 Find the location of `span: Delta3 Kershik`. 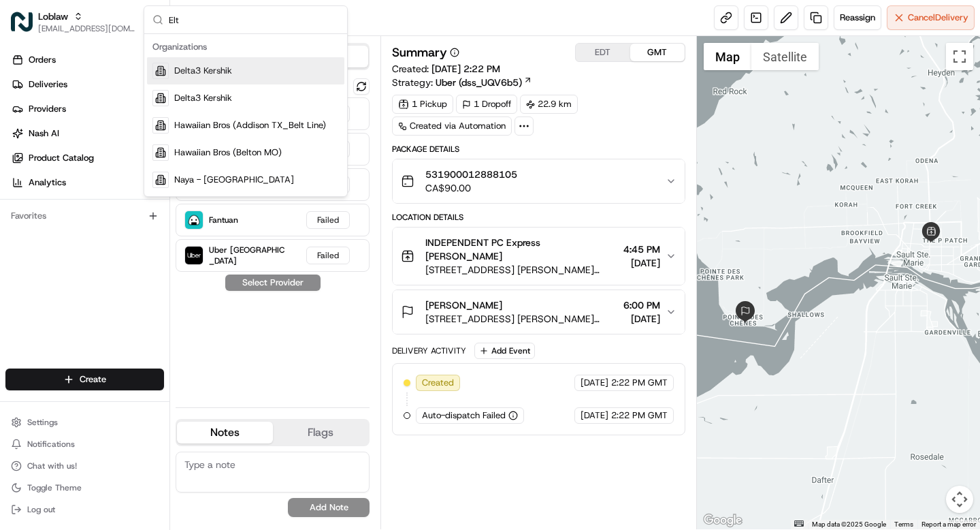

span: Delta3 Kershik is located at coordinates (203, 71).